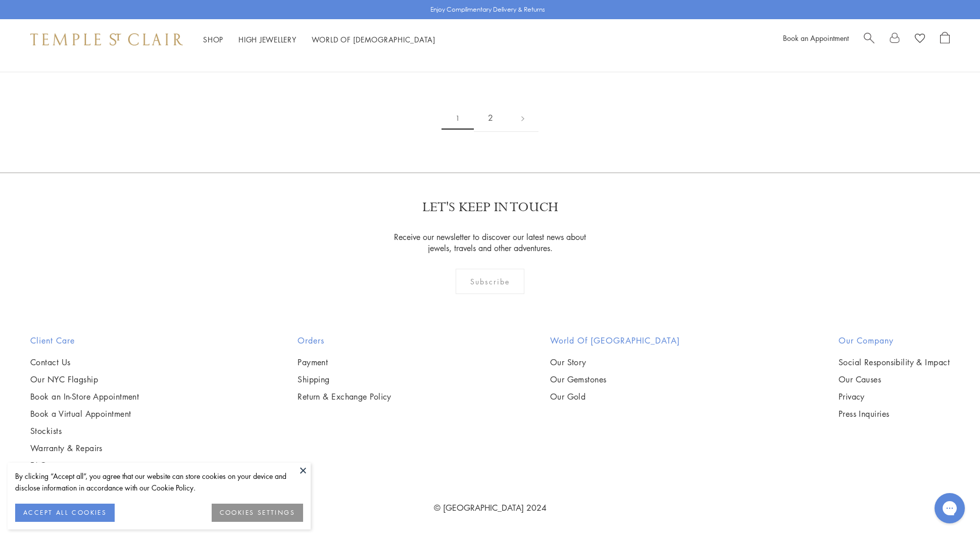  Describe the element at coordinates (84, 341) in the screenshot. I see `h2: Client Care` at that location.